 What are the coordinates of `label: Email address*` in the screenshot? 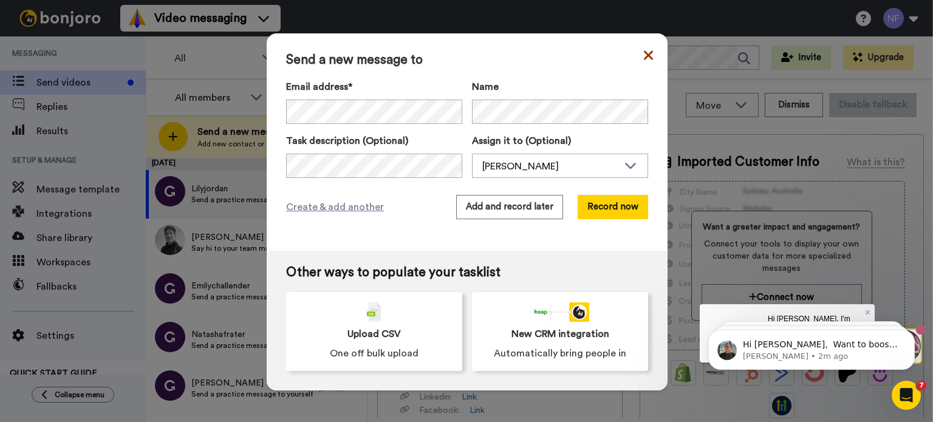 It's located at (374, 87).